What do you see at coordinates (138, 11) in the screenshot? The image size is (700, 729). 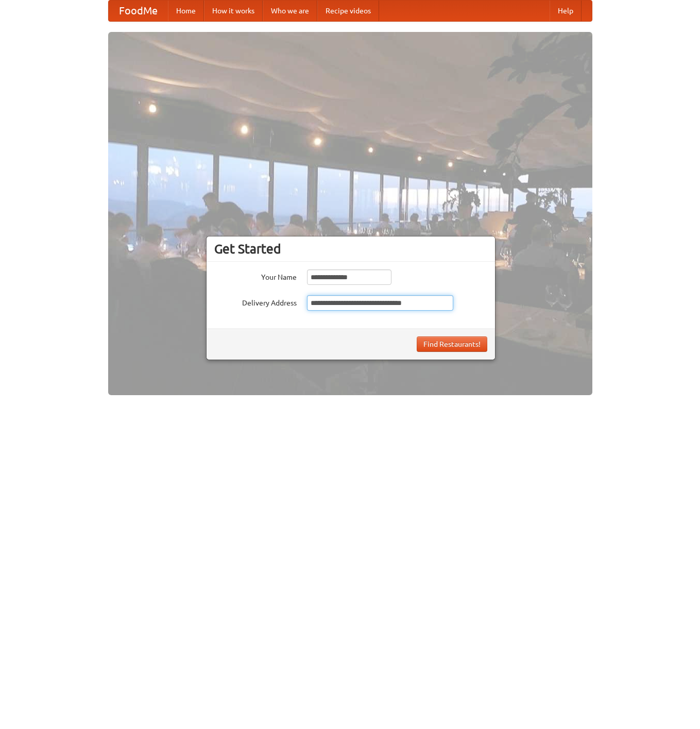 I see `a: FoodMe` at bounding box center [138, 11].